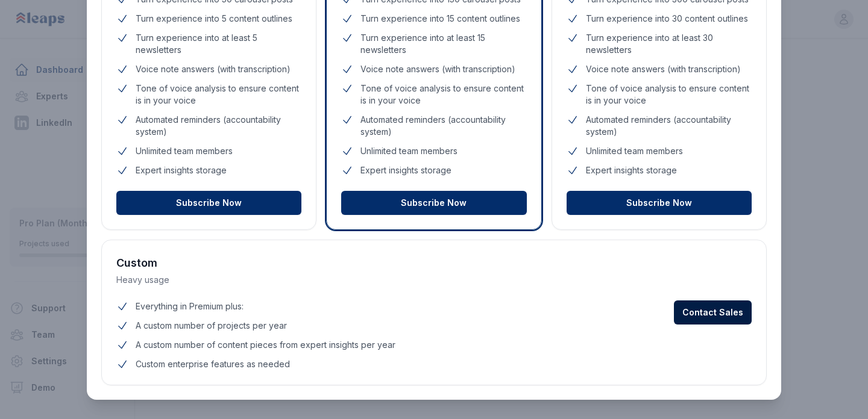 This screenshot has width=868, height=419. I want to click on span: Turn experience into at least 30 newsletters, so click(669, 44).